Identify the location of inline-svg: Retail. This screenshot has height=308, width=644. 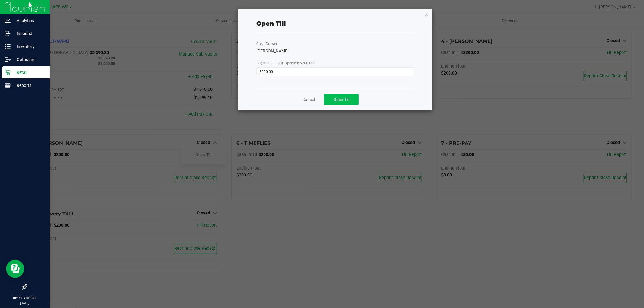
(8, 72).